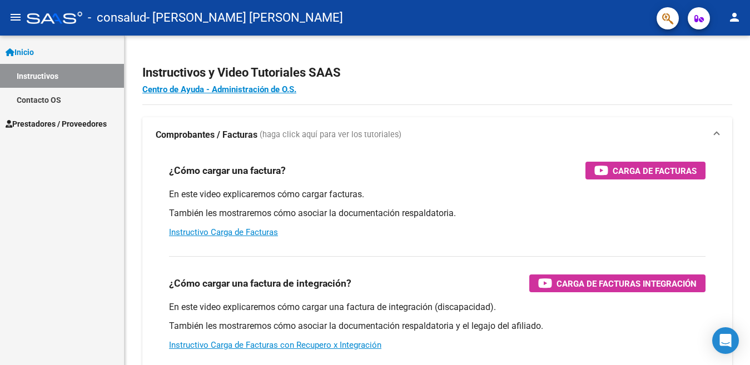 This screenshot has height=365, width=750. Describe the element at coordinates (206, 135) in the screenshot. I see `strong: Comprobantes / Facturas` at that location.